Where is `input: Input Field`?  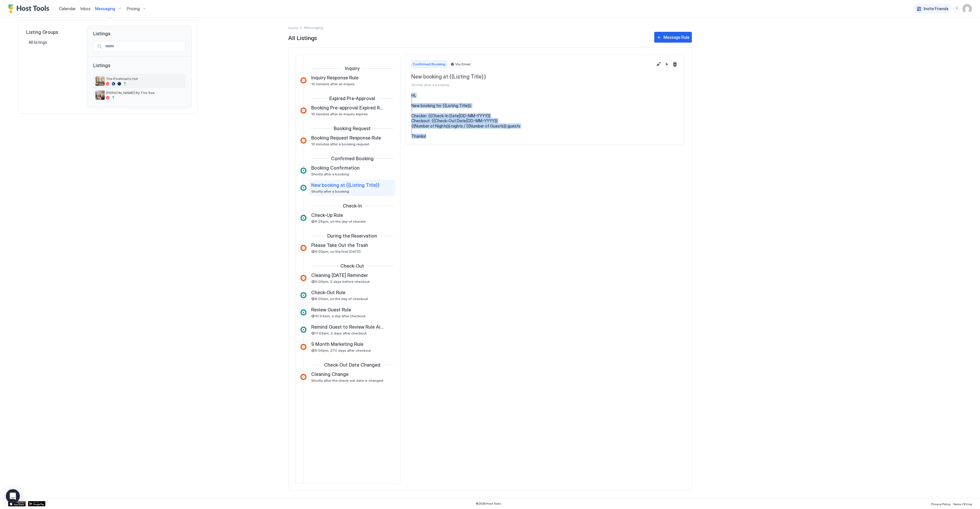
input: Input Field is located at coordinates (144, 46).